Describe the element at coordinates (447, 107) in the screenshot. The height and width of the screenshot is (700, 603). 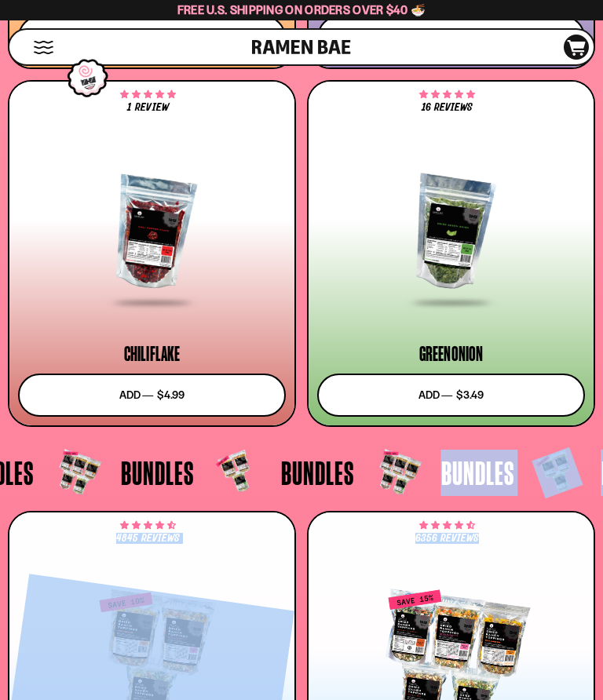
I see `span: 16 reviews` at that location.